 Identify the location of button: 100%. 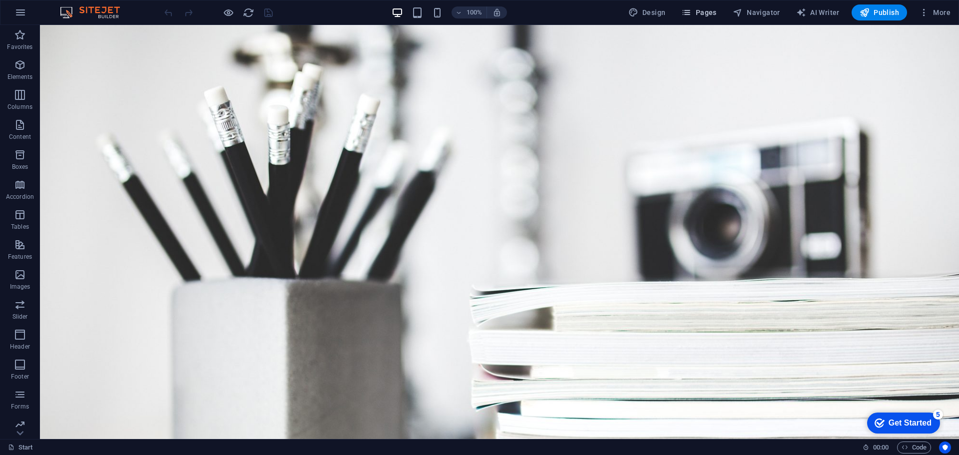
(469, 12).